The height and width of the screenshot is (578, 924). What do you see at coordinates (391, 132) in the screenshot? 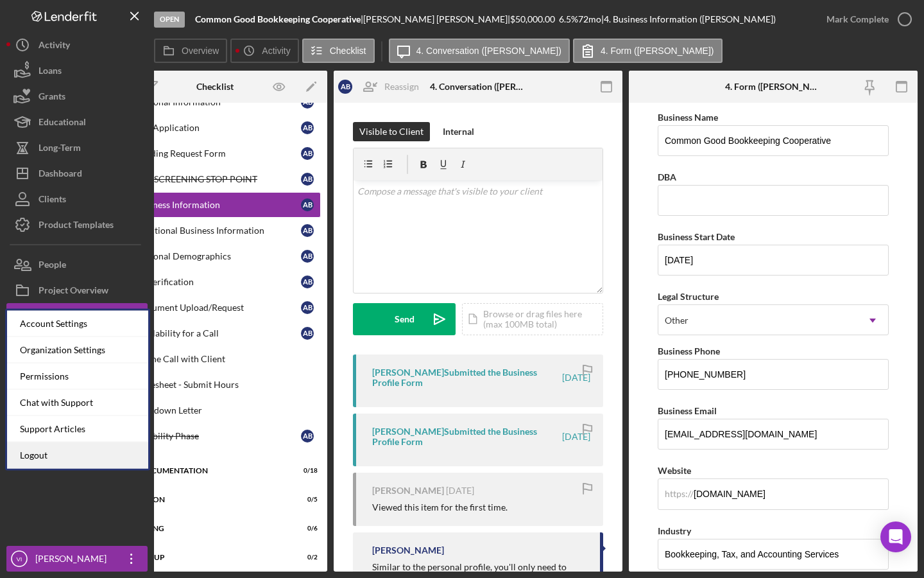
I see `div: Visible to Client` at bounding box center [391, 132].